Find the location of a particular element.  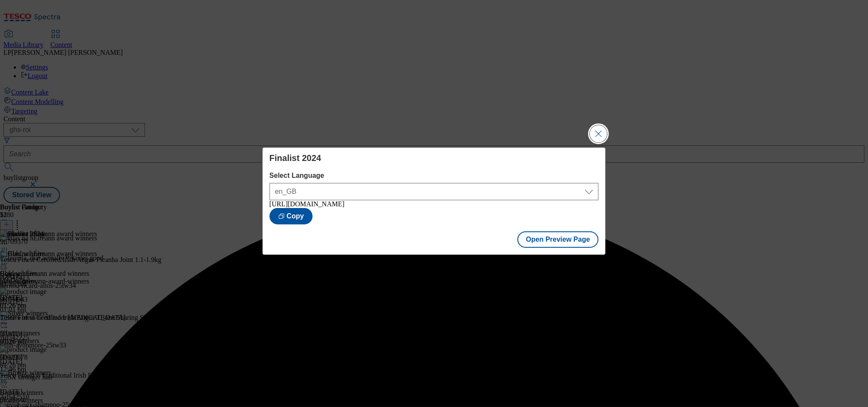

button: Copy is located at coordinates (291, 216).